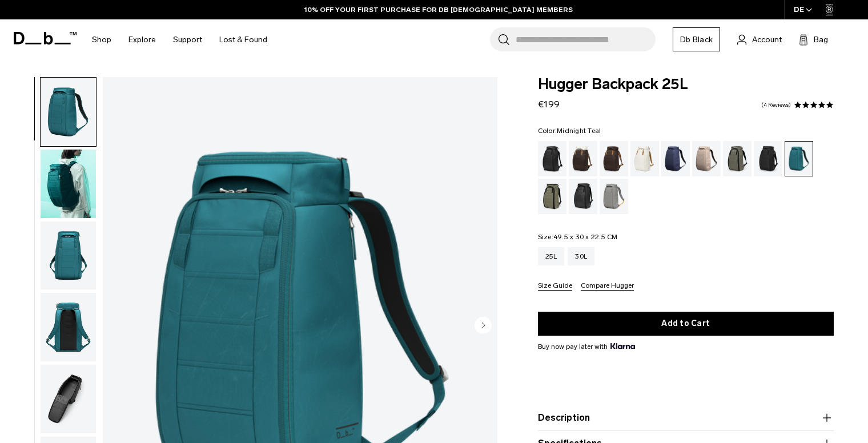  I want to click on span: Midnight Teal, so click(578, 131).